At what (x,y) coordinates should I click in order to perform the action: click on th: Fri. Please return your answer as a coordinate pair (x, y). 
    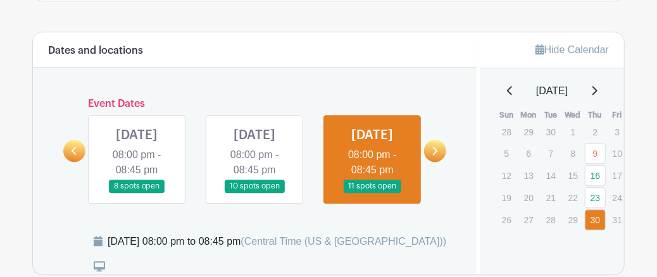
    Looking at the image, I should click on (617, 115).